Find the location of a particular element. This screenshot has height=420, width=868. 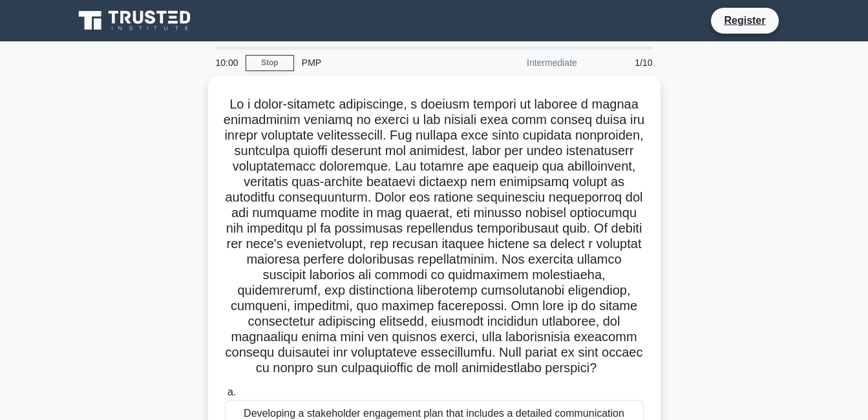

a: Stop is located at coordinates (270, 62).